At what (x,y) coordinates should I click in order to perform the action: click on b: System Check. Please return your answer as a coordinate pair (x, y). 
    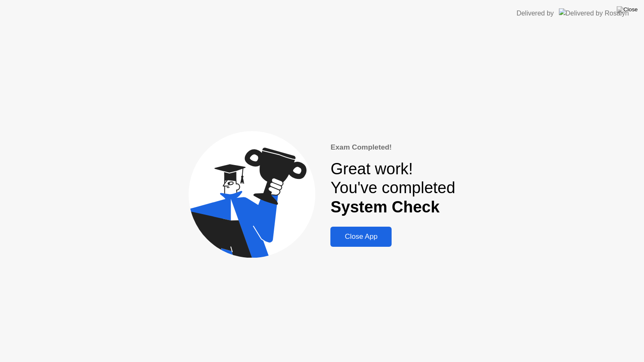
    Looking at the image, I should click on (385, 207).